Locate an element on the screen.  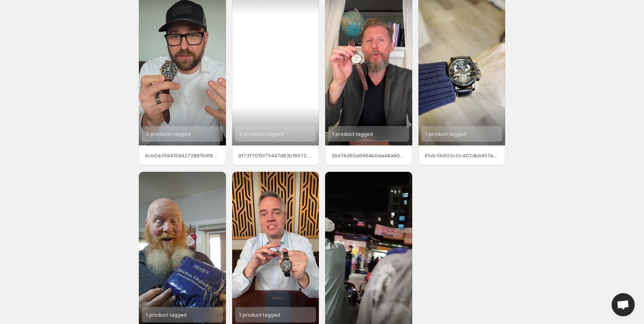
p: 9cb0a359415942728615df883cc8fa54 is located at coordinates (183, 155).